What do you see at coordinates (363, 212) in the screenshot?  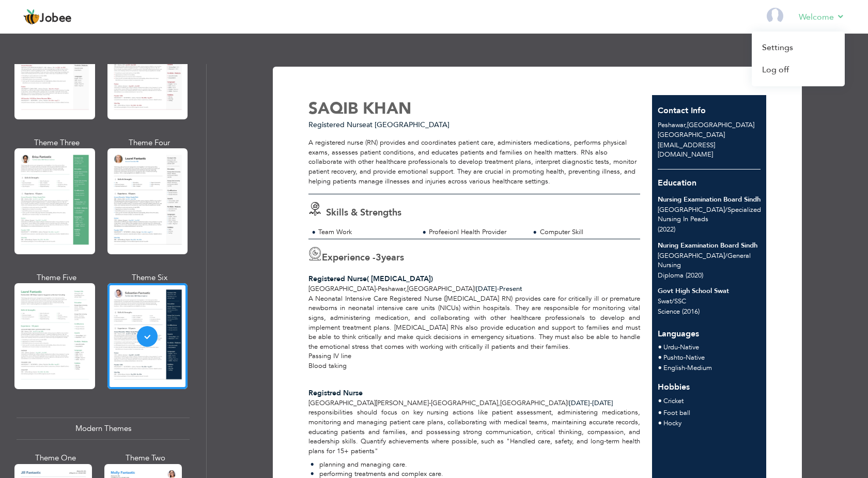 I see `span: Skills & Strengths` at bounding box center [363, 212].